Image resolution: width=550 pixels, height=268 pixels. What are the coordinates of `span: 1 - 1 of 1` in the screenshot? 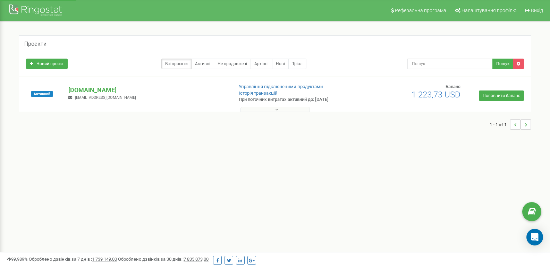 It's located at (500, 125).